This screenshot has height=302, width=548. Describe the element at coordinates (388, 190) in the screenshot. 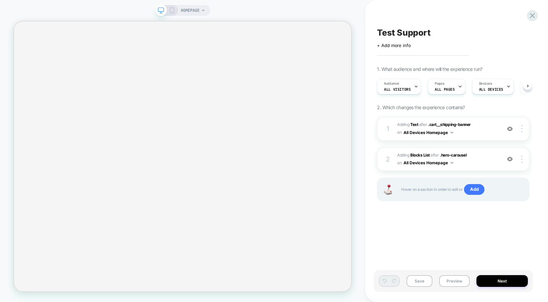

I see `img: Joystick` at that location.